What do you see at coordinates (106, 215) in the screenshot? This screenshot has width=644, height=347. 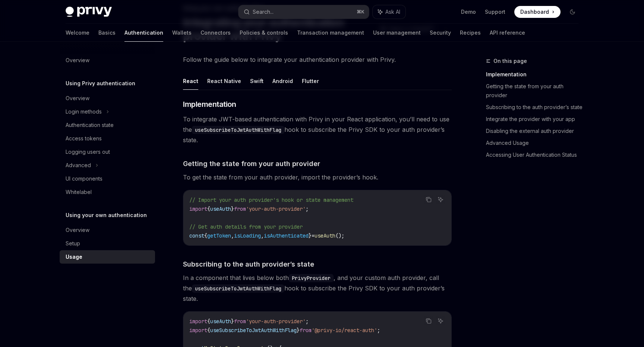 I see `h5: Using your own authentication` at bounding box center [106, 215].